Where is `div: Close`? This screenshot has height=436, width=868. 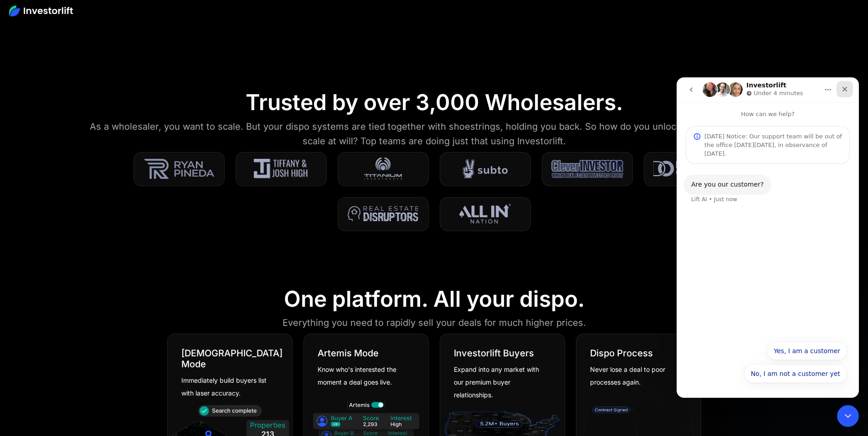 div: Close is located at coordinates (168, 12).